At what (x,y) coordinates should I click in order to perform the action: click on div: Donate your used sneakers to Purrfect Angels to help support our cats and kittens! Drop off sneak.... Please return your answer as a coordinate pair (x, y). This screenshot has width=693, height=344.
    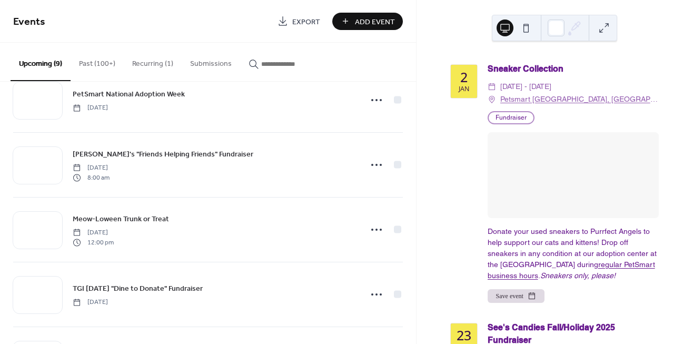
    Looking at the image, I should click on (573, 253).